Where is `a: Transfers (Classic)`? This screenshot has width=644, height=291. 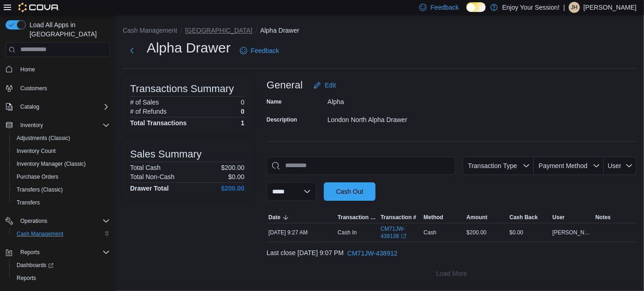 a: Transfers (Classic) is located at coordinates (40, 190).